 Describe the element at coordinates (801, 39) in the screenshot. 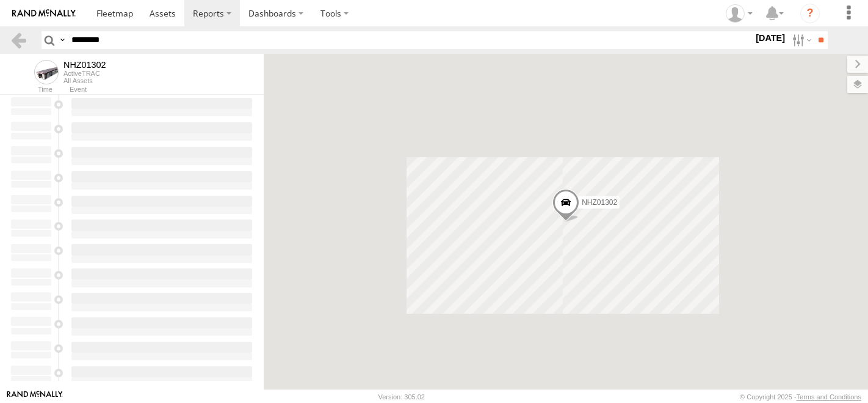

I see `label: Search Filter Options` at that location.